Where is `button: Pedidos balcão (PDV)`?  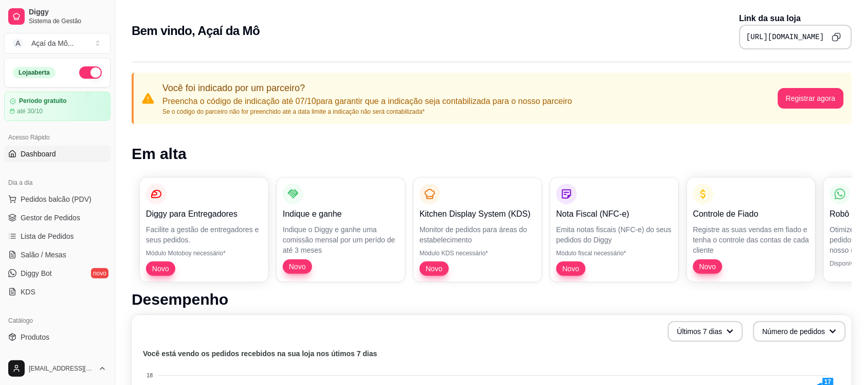 button: Pedidos balcão (PDV) is located at coordinates (57, 199).